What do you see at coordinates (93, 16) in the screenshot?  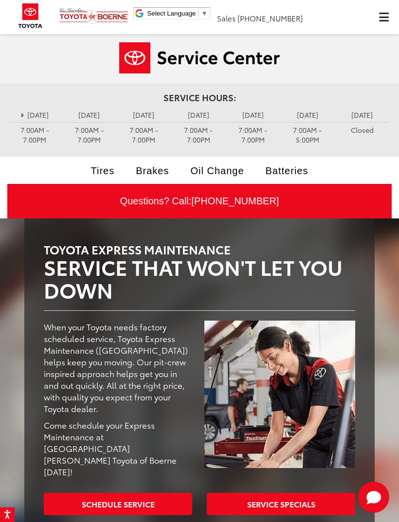 I see `img: Vic Vaughan Toyota of Boerne` at bounding box center [93, 16].